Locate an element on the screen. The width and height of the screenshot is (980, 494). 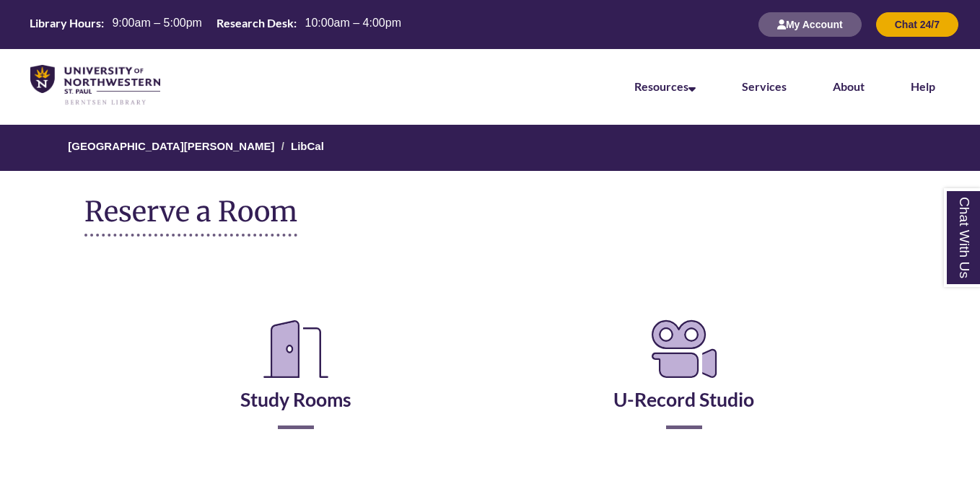
button: Chat 24/7 is located at coordinates (917, 25).